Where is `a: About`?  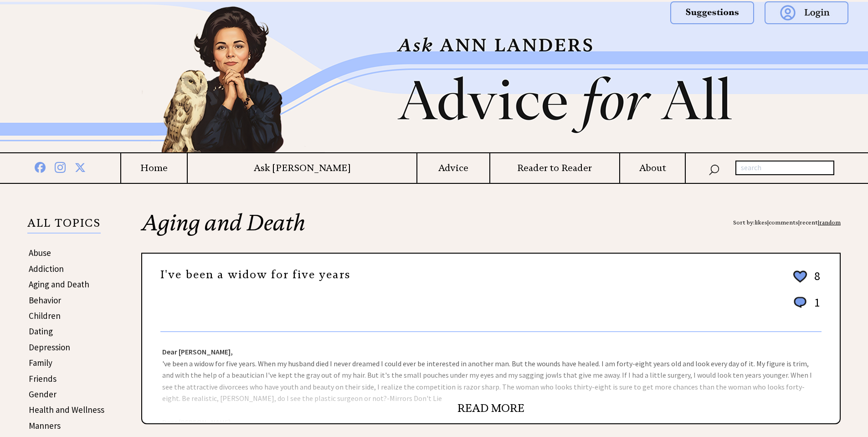 a: About is located at coordinates (653, 168).